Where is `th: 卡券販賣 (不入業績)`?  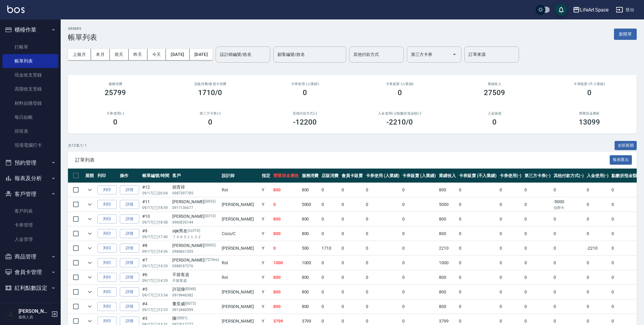
th: 卡券販賣 (不入業績) is located at coordinates (478, 176).